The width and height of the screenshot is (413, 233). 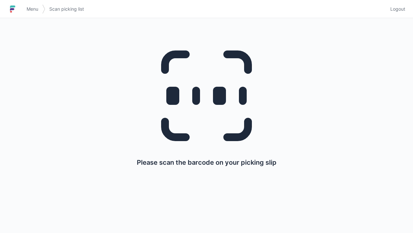 What do you see at coordinates (206, 163) in the screenshot?
I see `p: Please scan the barcode on your picking slip` at bounding box center [206, 163].